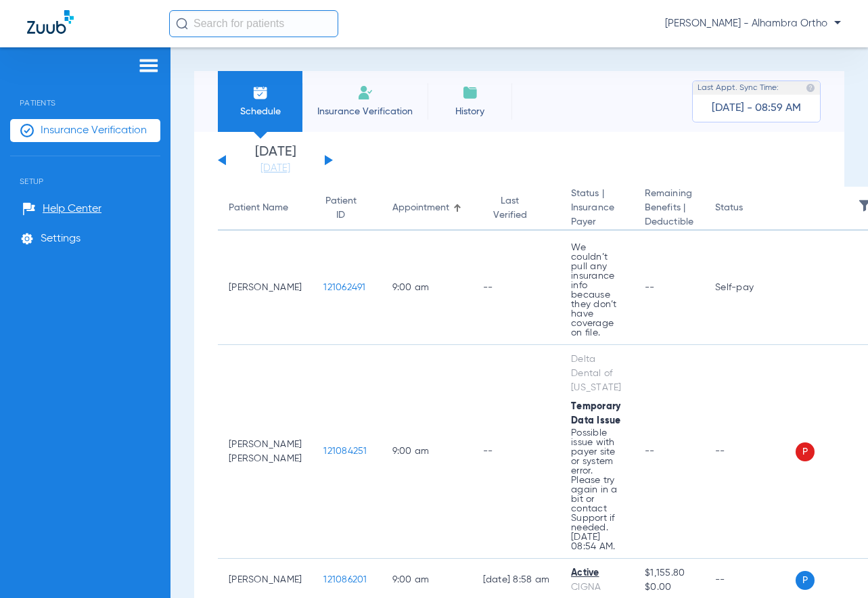 Image resolution: width=868 pixels, height=598 pixels. I want to click on img: Search Icon, so click(182, 23).